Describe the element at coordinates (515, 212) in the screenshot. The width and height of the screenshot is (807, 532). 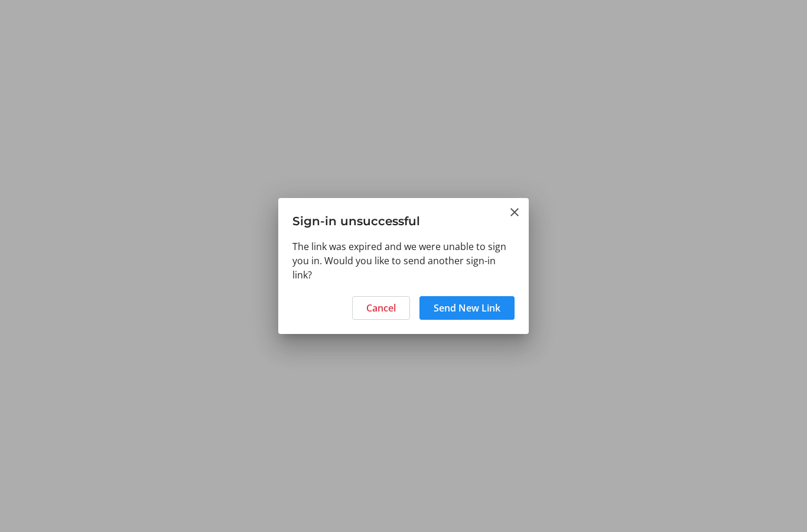
I see `button: Close` at that location.